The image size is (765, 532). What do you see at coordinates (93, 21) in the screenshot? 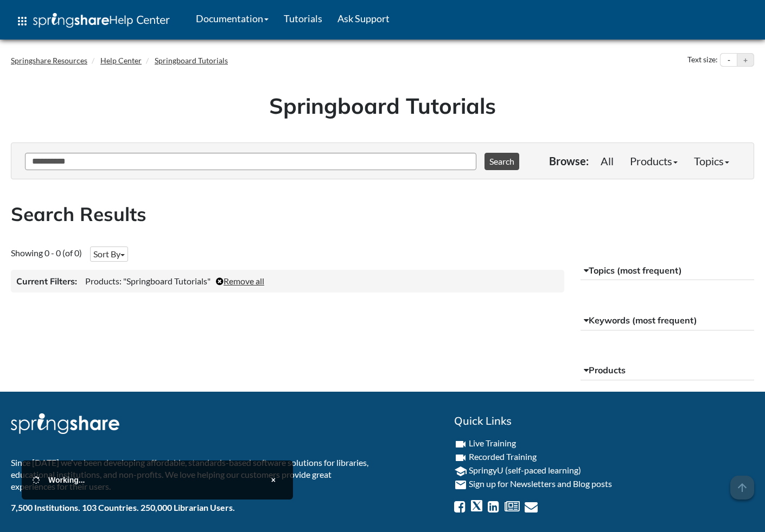
I see `a: apps Help Center` at bounding box center [93, 21].